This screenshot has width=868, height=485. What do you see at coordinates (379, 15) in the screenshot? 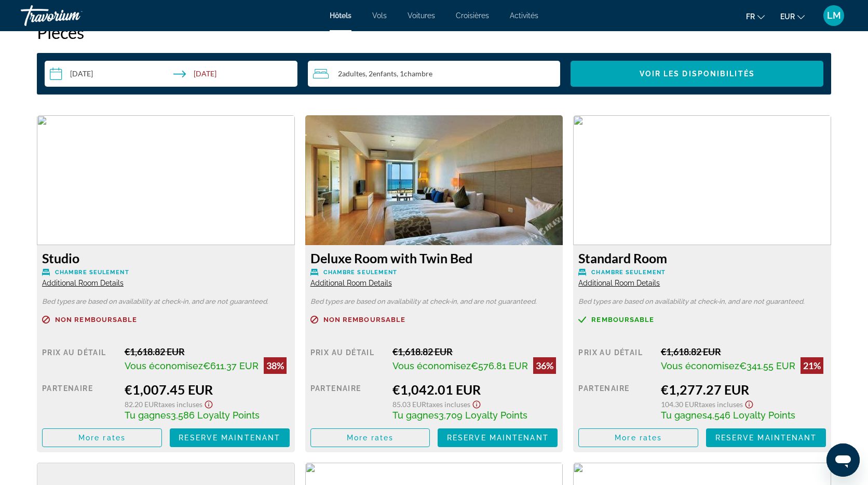
I see `a: Vols` at bounding box center [379, 15].